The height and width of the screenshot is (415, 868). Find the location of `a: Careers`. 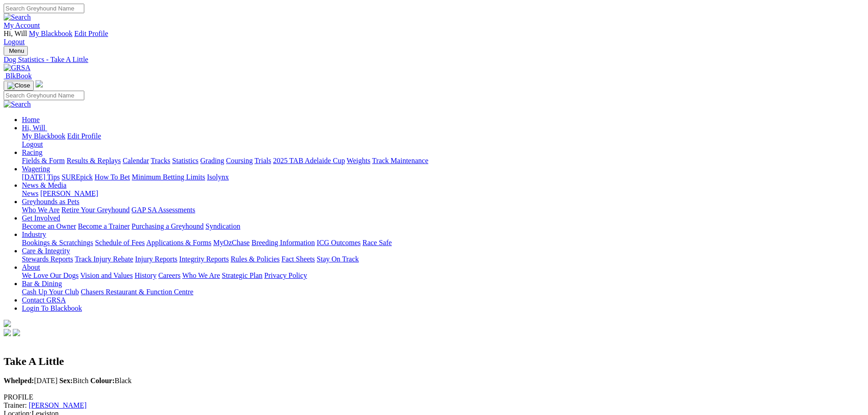

a: Careers is located at coordinates (169, 275).